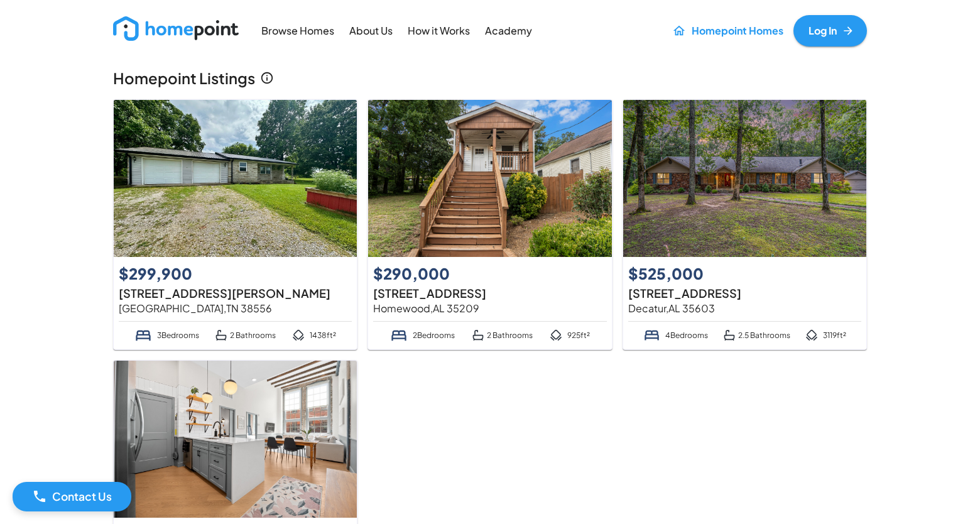 The image size is (980, 524). I want to click on p: 2 Bedrooms, so click(422, 335).